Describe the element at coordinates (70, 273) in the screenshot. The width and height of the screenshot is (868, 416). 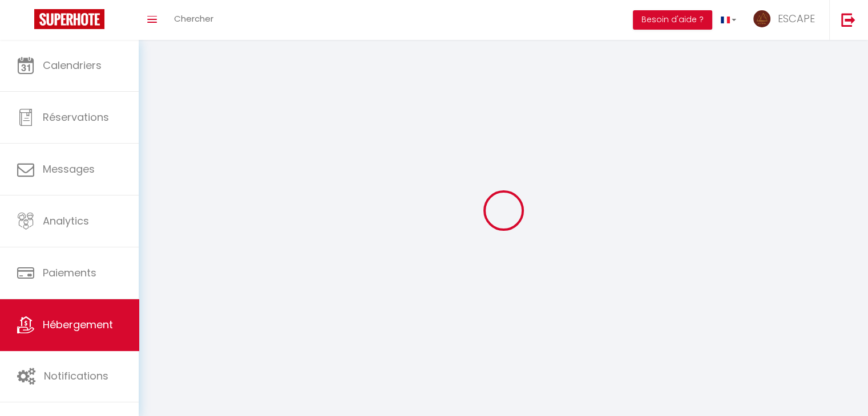
I see `span: Paiements` at that location.